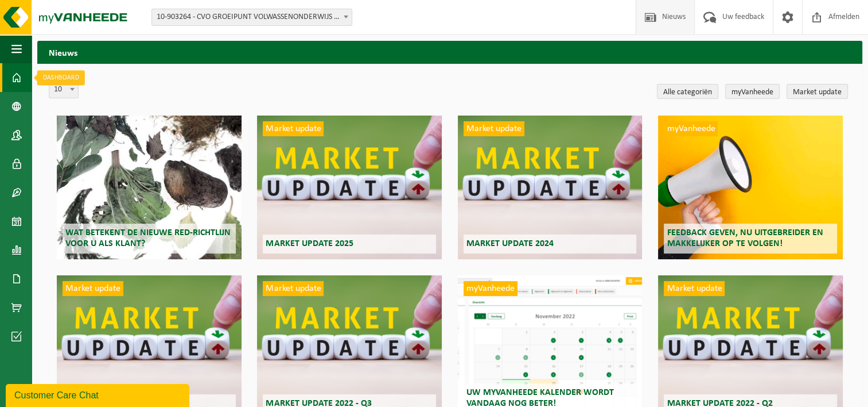  What do you see at coordinates (551, 187) in the screenshot?
I see `a: Market update Market update 2024` at bounding box center [551, 187].